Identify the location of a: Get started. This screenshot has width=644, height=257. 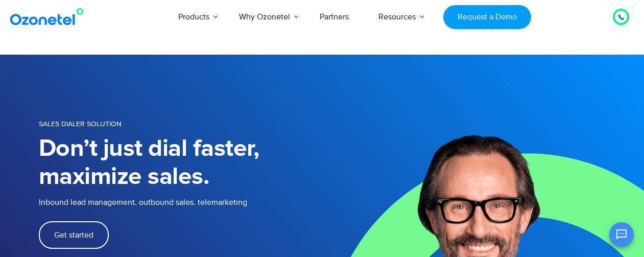
(73, 235).